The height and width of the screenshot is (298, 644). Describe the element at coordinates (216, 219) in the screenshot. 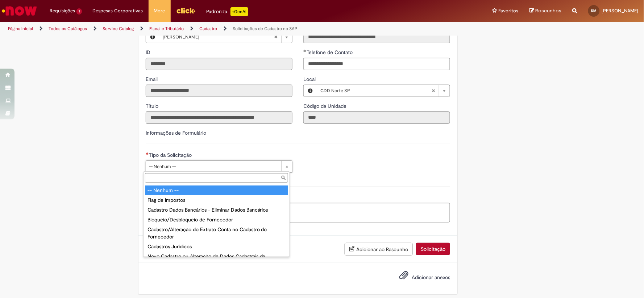

I see `div: Bloqueio/Desbloqueio de Fornecedor` at that location.